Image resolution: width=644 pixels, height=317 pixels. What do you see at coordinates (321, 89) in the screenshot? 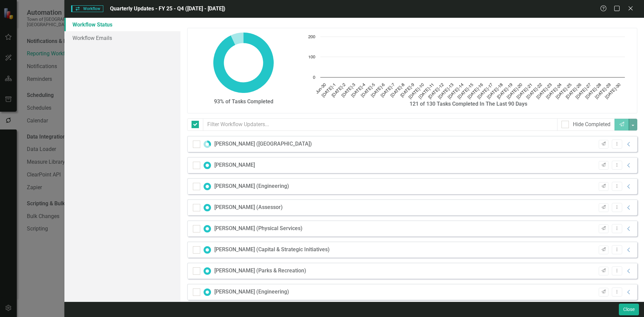
I see `text: Jun-30` at bounding box center [321, 89].